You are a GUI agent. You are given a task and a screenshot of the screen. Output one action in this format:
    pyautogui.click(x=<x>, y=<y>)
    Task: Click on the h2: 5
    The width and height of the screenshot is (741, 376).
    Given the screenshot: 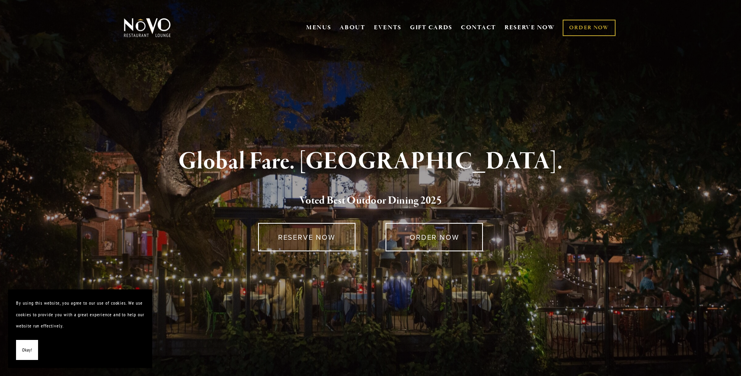 What is the action you would take?
    pyautogui.click(x=370, y=201)
    